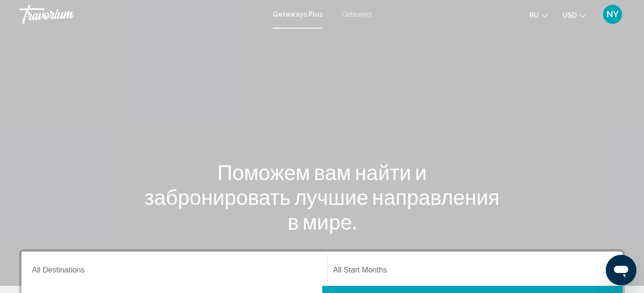  What do you see at coordinates (569, 15) in the screenshot?
I see `span: USD` at bounding box center [569, 15].